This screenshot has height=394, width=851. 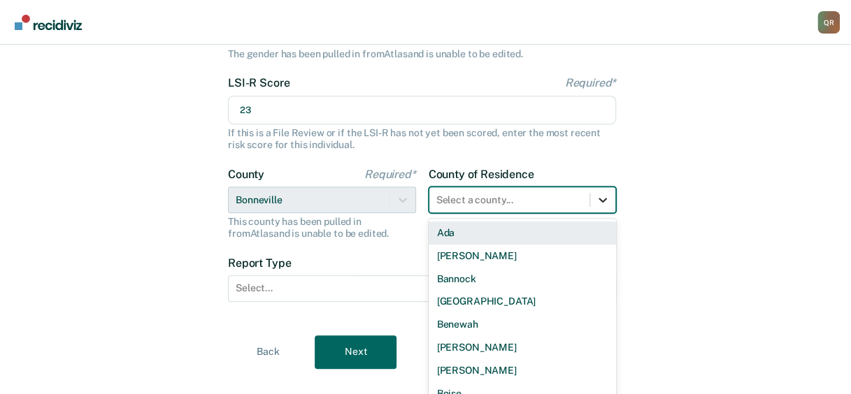 What do you see at coordinates (522, 324) in the screenshot?
I see `div: Benewah` at bounding box center [522, 324].